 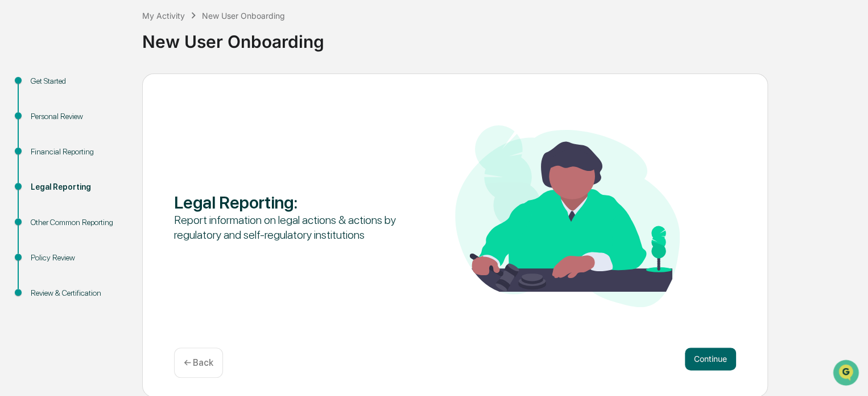 What do you see at coordinates (77, 151) in the screenshot?
I see `div: Financial Reporting` at bounding box center [77, 151].